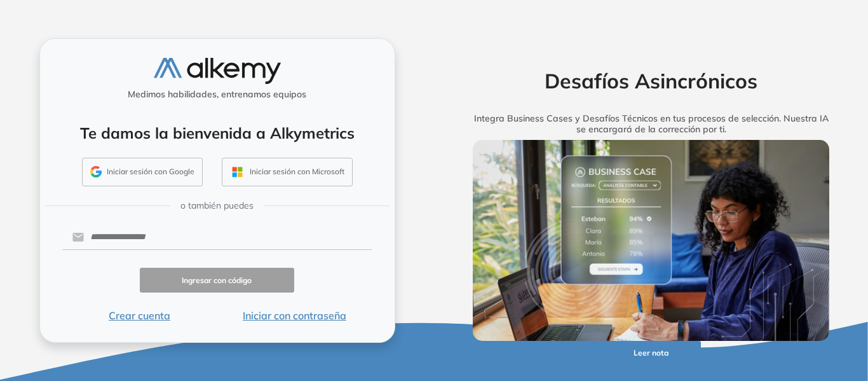 This screenshot has width=868, height=381. Describe the element at coordinates (217, 70) in the screenshot. I see `img: logo-alkemy` at that location.